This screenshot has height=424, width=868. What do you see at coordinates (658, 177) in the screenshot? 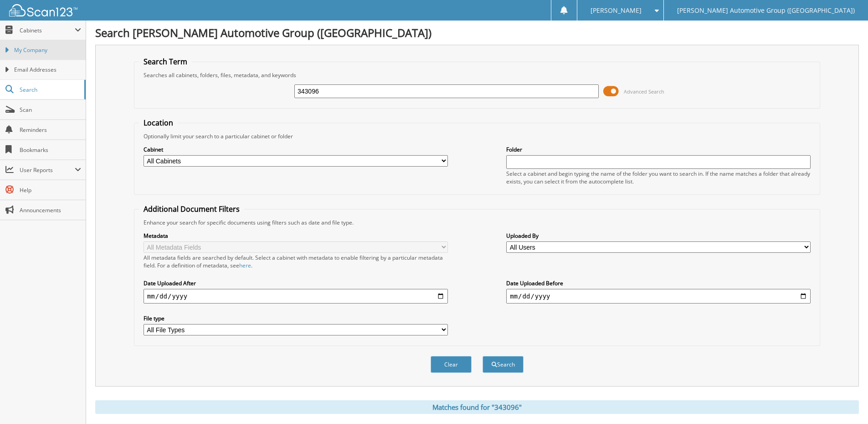
I see `div: Select a cabinet and begin typing the name of the folder you want to search in. If the name match...` at bounding box center [658, 177].